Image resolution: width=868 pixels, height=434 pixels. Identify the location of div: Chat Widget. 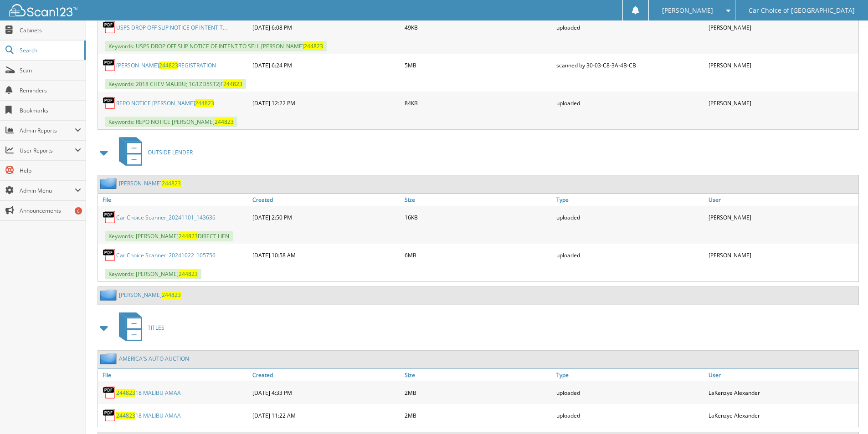
(845, 412).